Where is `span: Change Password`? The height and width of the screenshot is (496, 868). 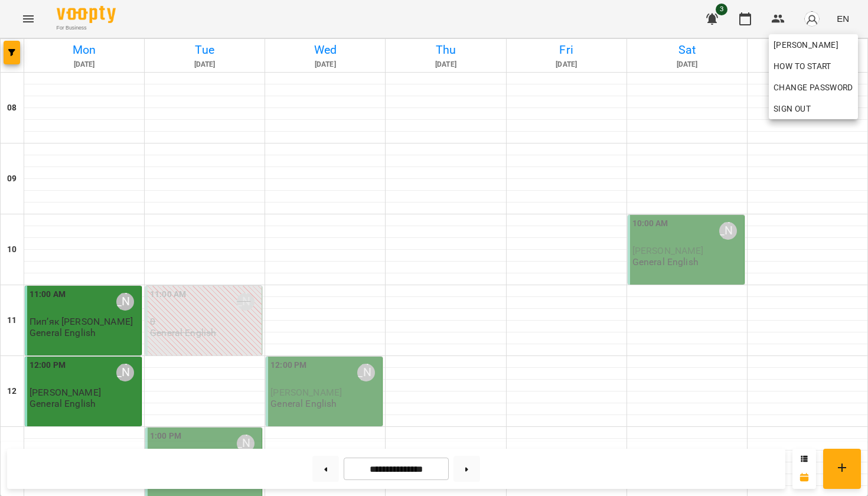
span: Change Password is located at coordinates (812, 87).